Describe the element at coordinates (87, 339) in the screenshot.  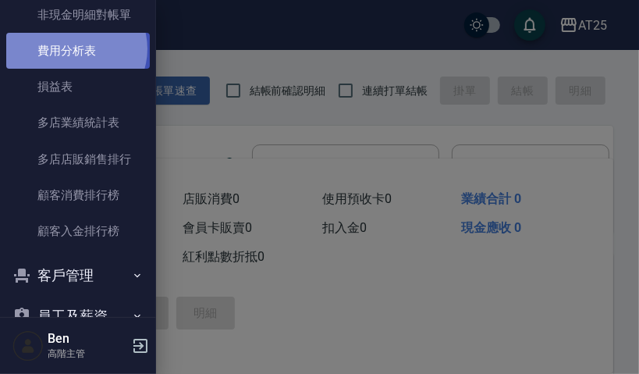
I see `h5: Ben` at that location.